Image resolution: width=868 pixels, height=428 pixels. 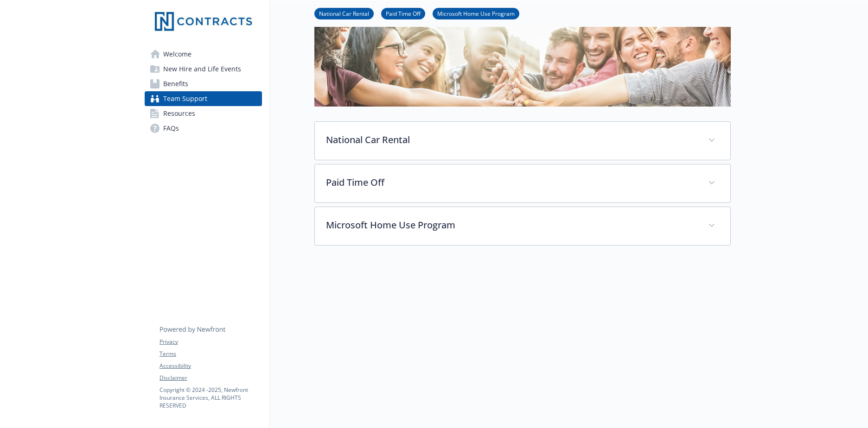 I want to click on a: Benefits, so click(x=203, y=84).